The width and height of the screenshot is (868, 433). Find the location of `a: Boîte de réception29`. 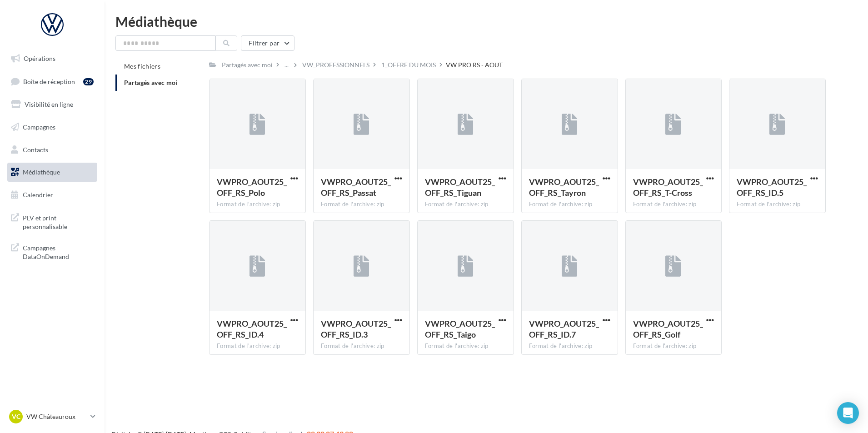

a: Boîte de réception29 is located at coordinates (53, 82).